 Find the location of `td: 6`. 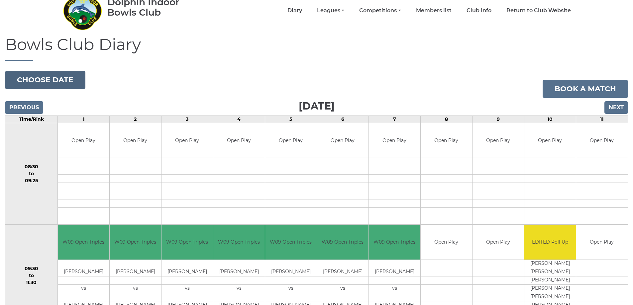

td: 6 is located at coordinates (342, 119).